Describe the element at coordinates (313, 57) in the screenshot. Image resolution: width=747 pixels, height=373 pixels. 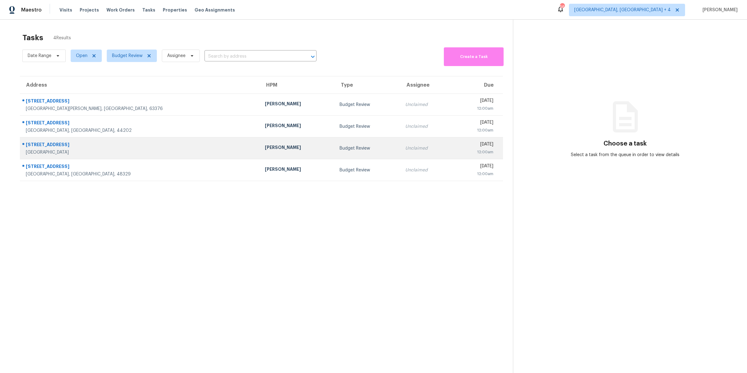
I see `button: Open` at that location.